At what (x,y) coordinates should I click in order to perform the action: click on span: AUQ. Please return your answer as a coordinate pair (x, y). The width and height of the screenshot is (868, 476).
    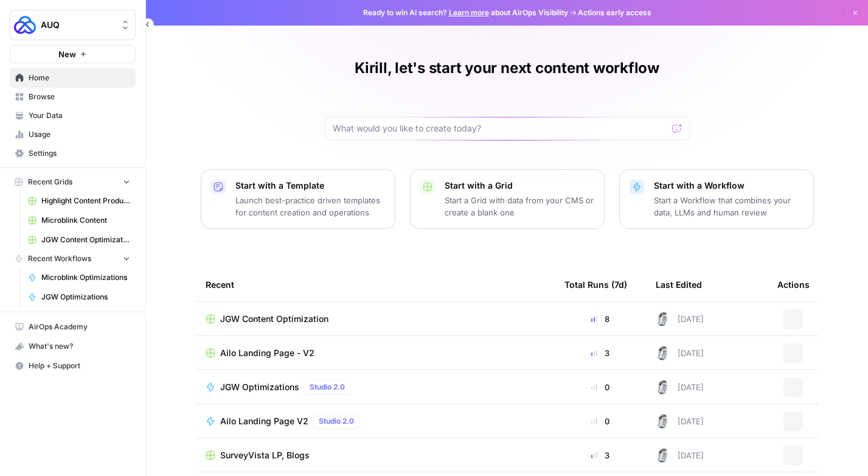
    Looking at the image, I should click on (77, 25).